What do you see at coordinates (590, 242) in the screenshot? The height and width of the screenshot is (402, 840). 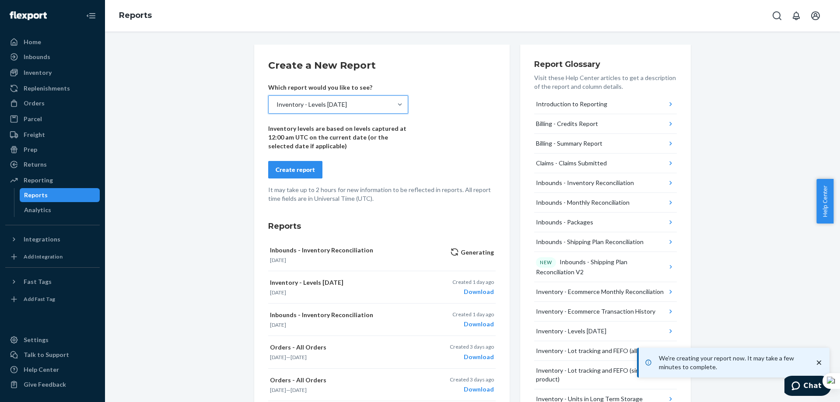 I see `div: Inbounds - Shipping Plan Reconciliation` at bounding box center [590, 242].